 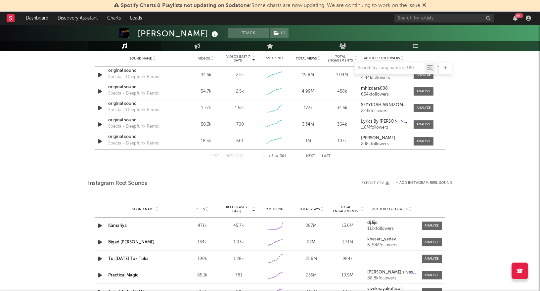 What do you see at coordinates (37, 18) in the screenshot?
I see `a: Dashboard` at bounding box center [37, 18].